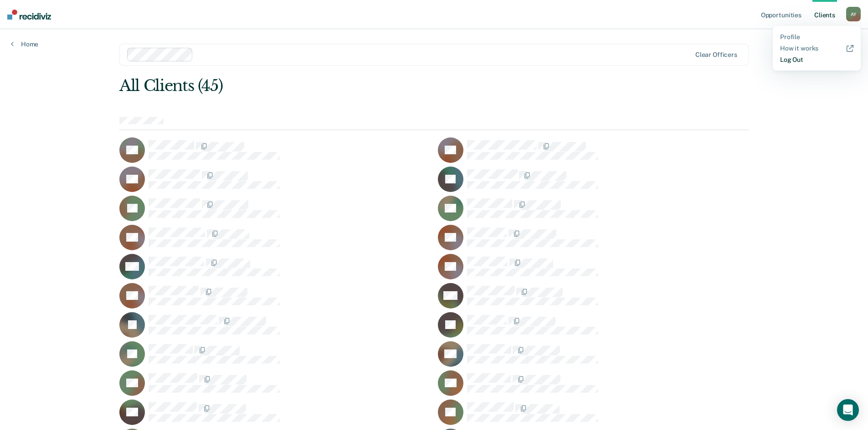  Describe the element at coordinates (853, 14) in the screenshot. I see `div: A Y` at that location.